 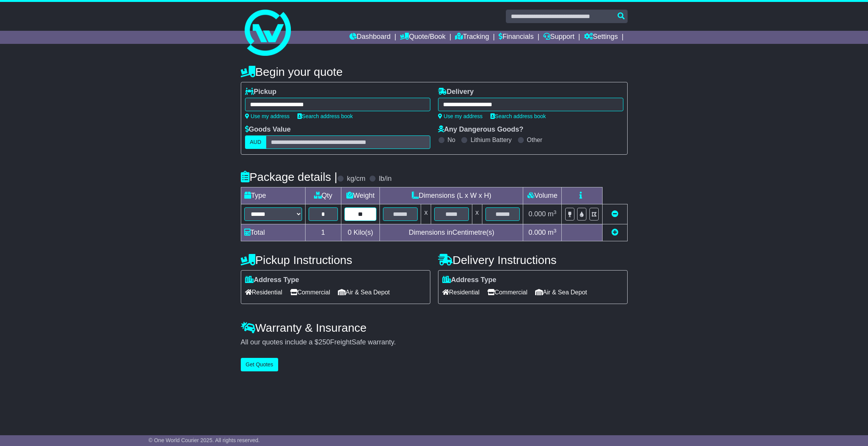 I want to click on label: Goods Value, so click(x=268, y=130).